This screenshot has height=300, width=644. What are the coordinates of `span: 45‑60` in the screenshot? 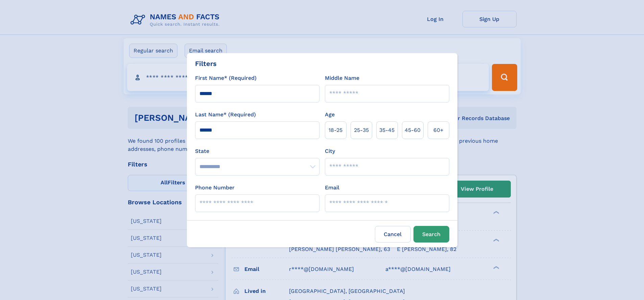 It's located at (412, 131).